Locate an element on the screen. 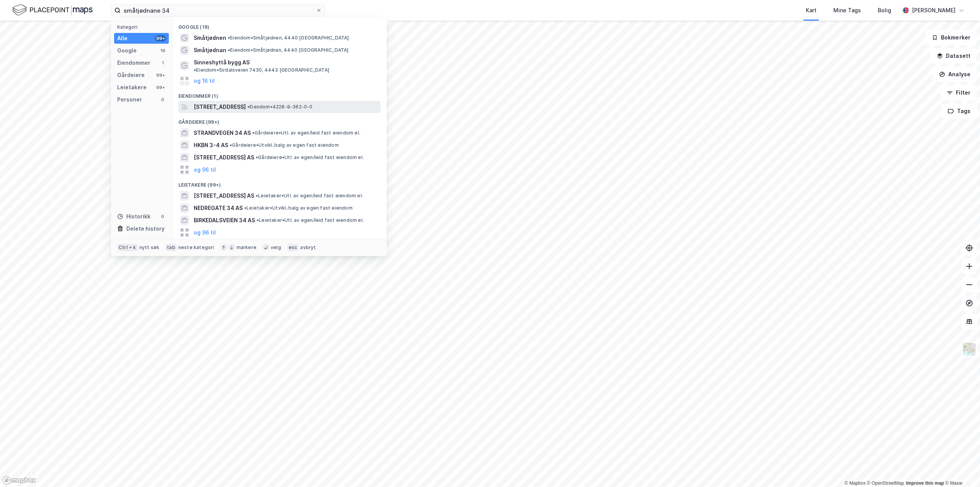  input: Søk på adresse, matrikkel, gårdeiere, leietakere eller personer is located at coordinates (218, 11).